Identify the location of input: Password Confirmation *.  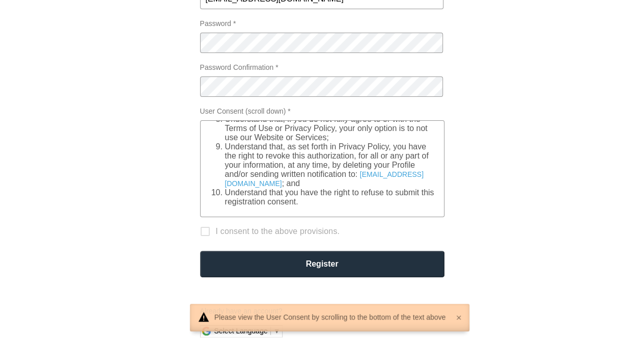
(321, 87).